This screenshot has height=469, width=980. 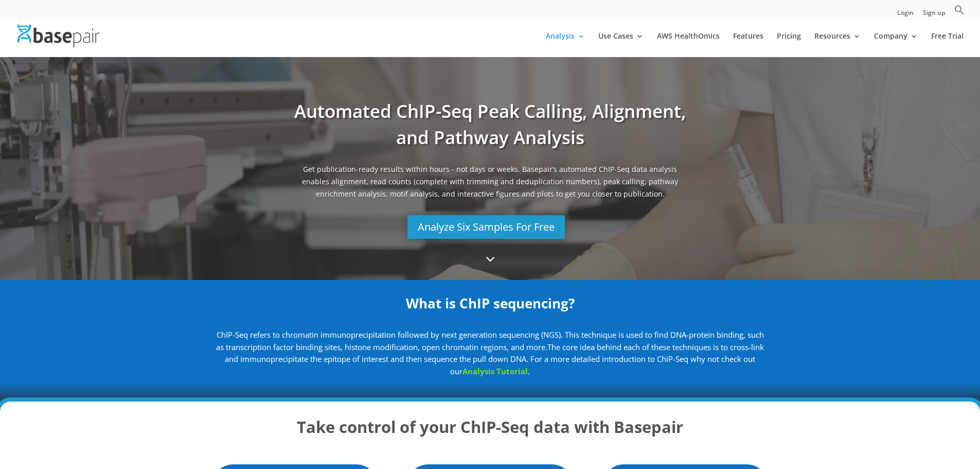 I want to click on p: . For a more detailed introduction to ChiP-Seq why not check out our ., so click(x=490, y=353).